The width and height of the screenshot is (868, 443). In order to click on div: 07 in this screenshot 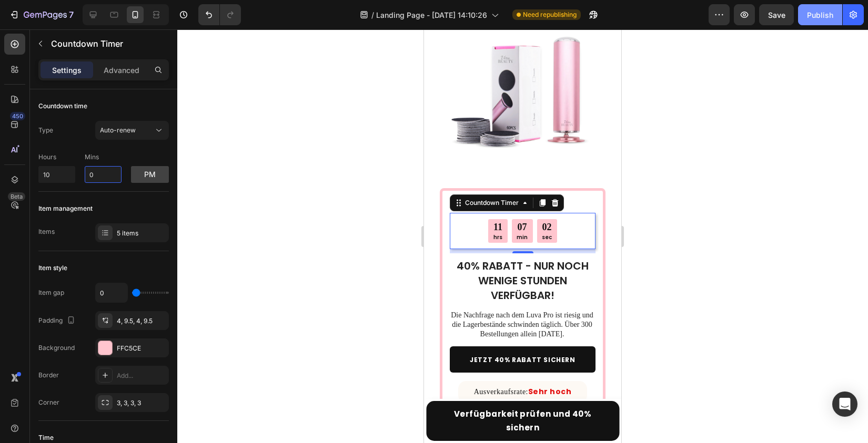, I will do `click(97, 198)`.